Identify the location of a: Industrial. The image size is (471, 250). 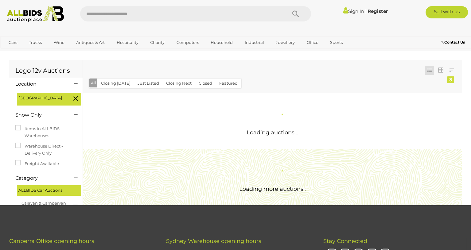
(254, 42).